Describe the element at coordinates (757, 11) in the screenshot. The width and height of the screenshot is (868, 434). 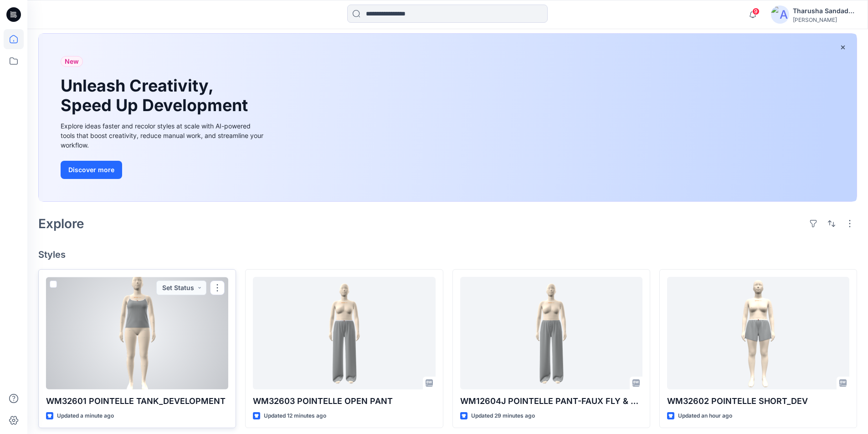
I see `span: 9` at that location.